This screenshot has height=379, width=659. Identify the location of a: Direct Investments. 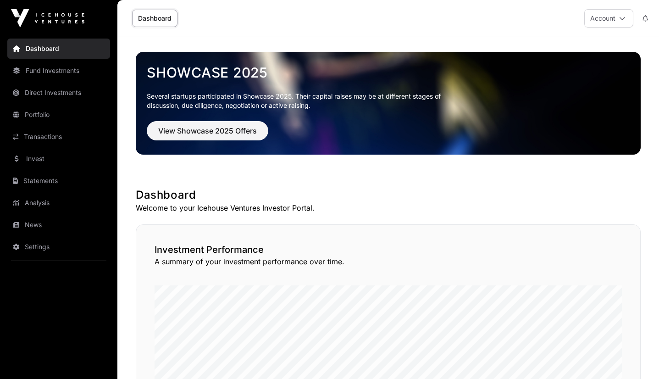
(59, 93).